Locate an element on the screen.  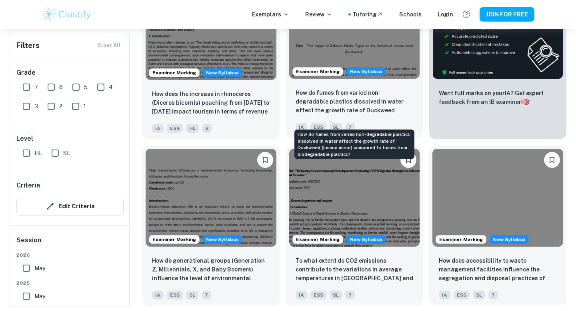
span: 3 is located at coordinates (36, 106).